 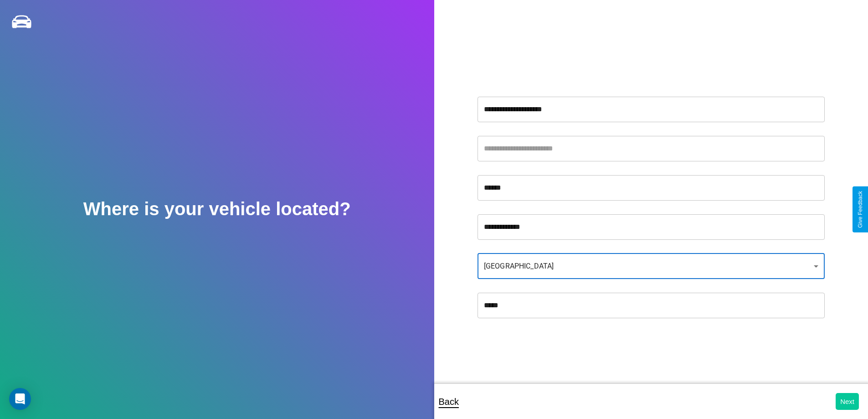 What do you see at coordinates (20, 399) in the screenshot?
I see `div: Open Intercom Messenger` at bounding box center [20, 399].